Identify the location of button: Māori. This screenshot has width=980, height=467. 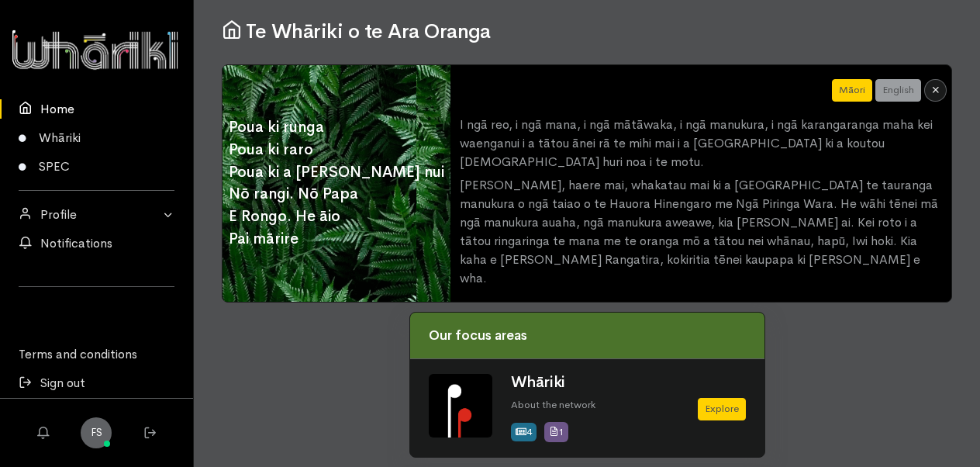
(852, 90).